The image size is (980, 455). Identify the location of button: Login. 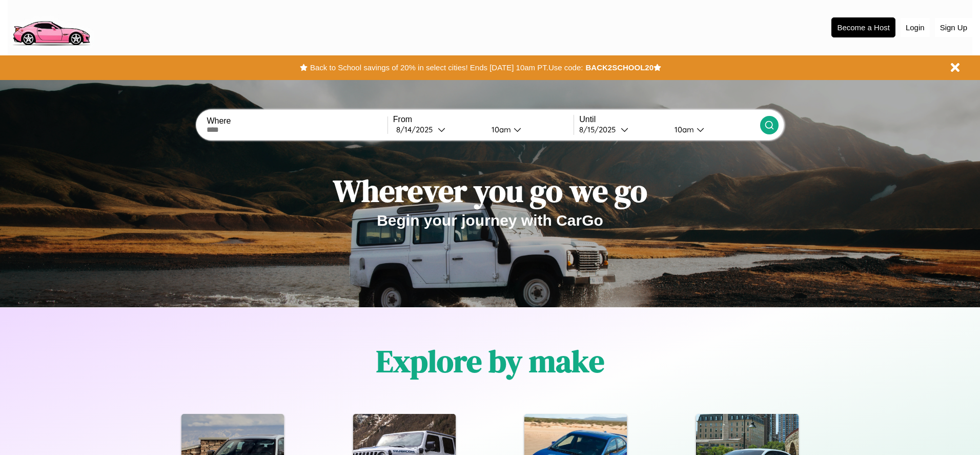
(915, 27).